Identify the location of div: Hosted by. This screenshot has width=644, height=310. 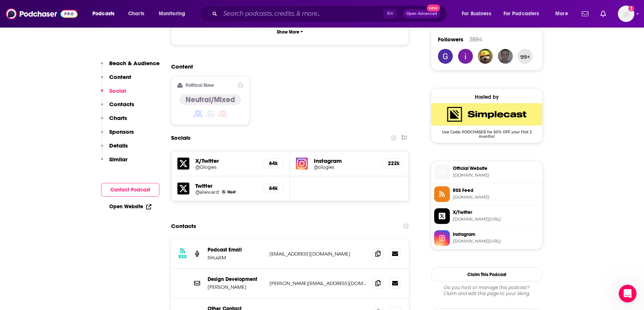
(487, 97).